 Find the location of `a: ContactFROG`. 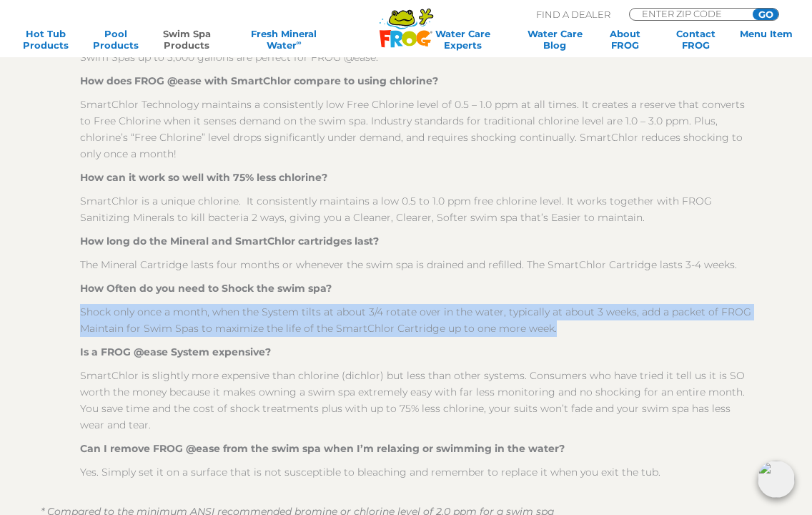

a: ContactFROG is located at coordinates (697, 39).